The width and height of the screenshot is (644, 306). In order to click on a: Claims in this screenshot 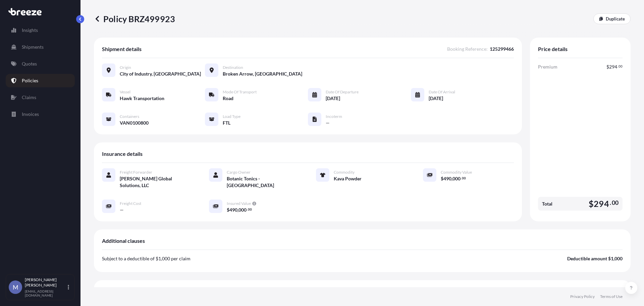, I will do `click(40, 97)`.